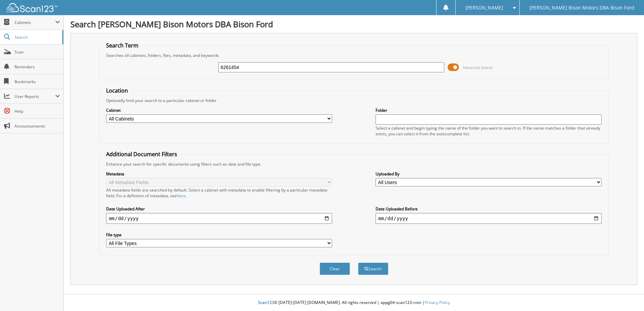 The width and height of the screenshot is (644, 311). Describe the element at coordinates (37, 126) in the screenshot. I see `span: Announcements` at that location.